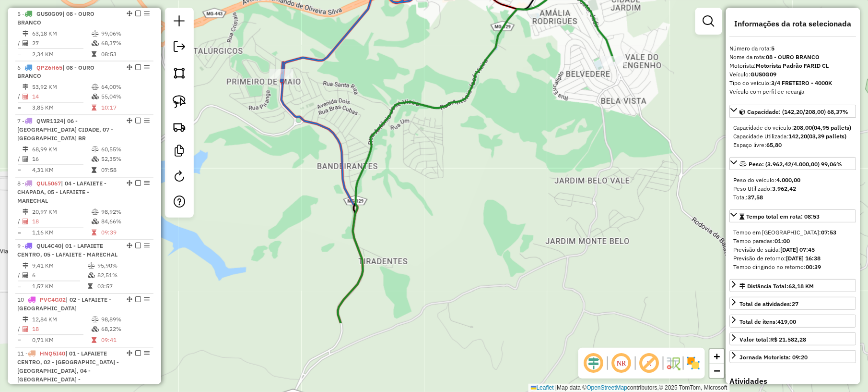  Describe the element at coordinates (125, 108) in the screenshot. I see `td: 10:17` at that location.